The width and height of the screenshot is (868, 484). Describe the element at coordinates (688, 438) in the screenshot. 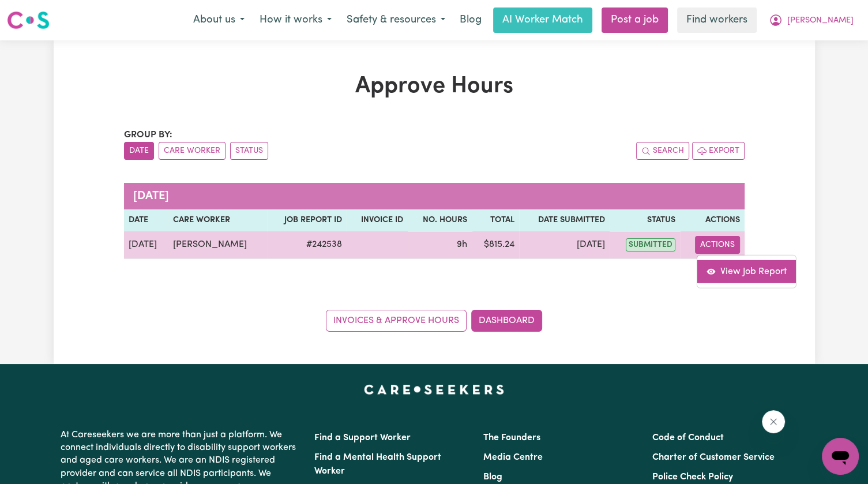

I see `a: Code of Conduct` at that location.